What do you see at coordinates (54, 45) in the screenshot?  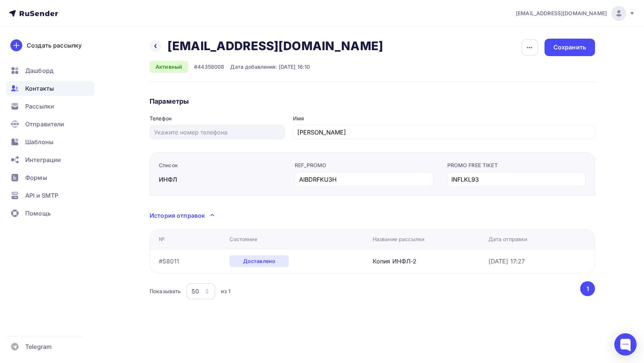 I see `div: Создать рассылку` at bounding box center [54, 45].